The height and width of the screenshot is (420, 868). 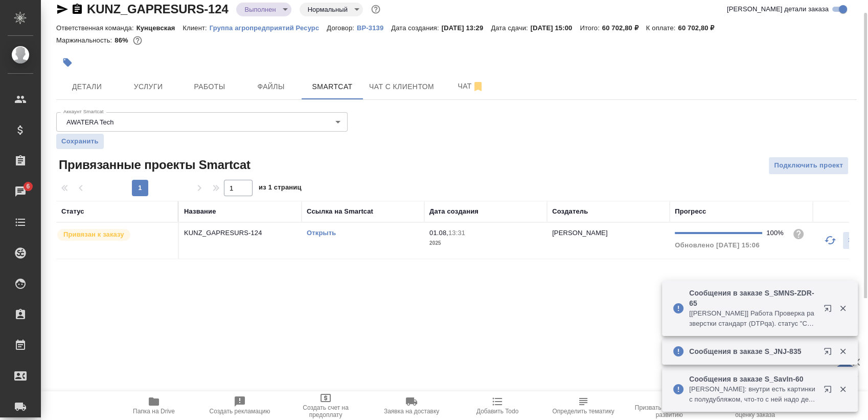 What do you see at coordinates (328, 9) in the screenshot?
I see `button: Нормальный` at bounding box center [328, 9].